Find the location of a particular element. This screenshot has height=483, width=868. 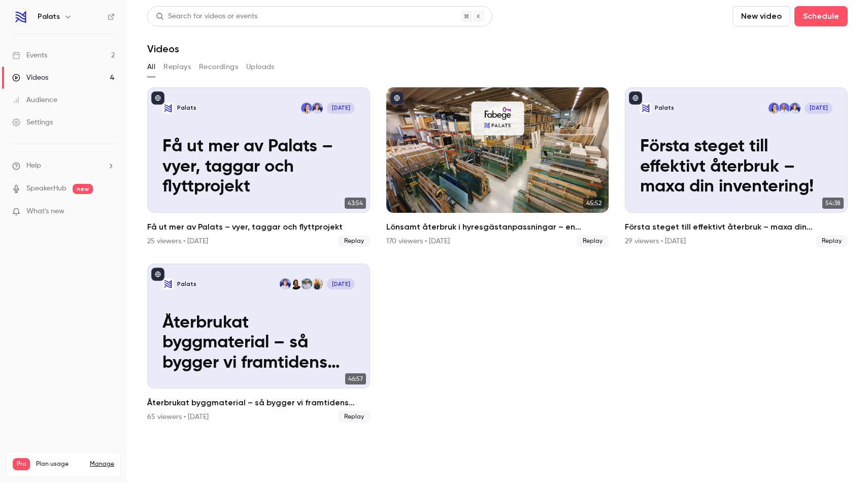

div: Settings is located at coordinates (32, 122).